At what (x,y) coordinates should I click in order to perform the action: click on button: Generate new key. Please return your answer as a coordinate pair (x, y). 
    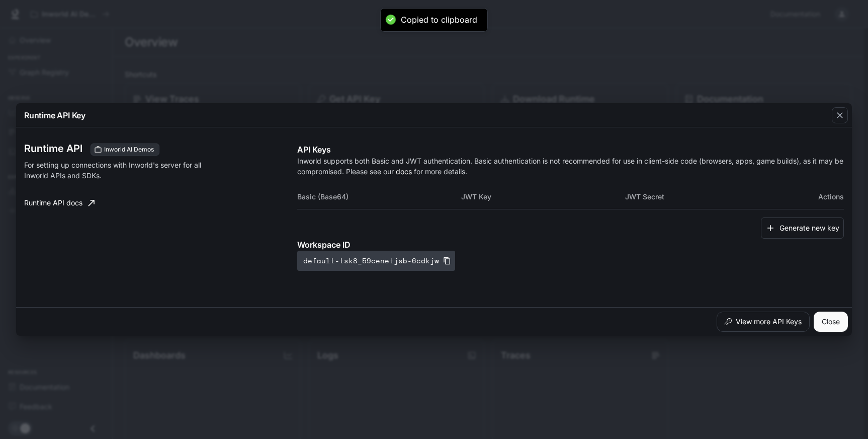
    Looking at the image, I should click on (802, 228).